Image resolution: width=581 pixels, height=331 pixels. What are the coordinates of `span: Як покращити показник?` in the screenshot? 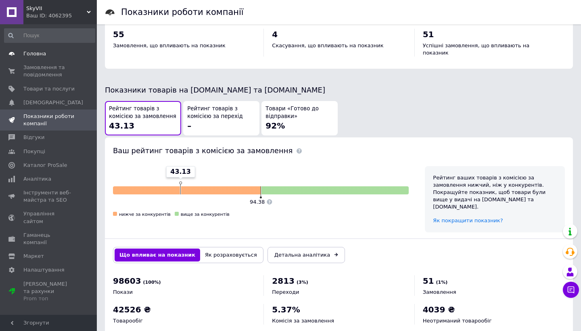 It's located at (468, 220).